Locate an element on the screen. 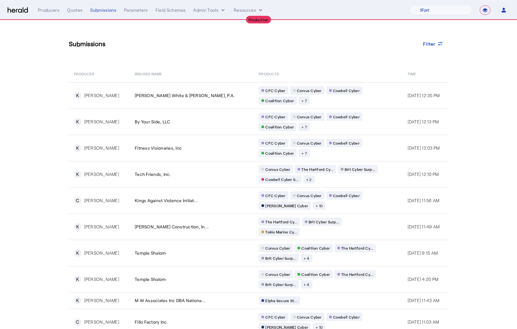 This screenshot has width=517, height=329. img: Herald Logo is located at coordinates (18, 10).